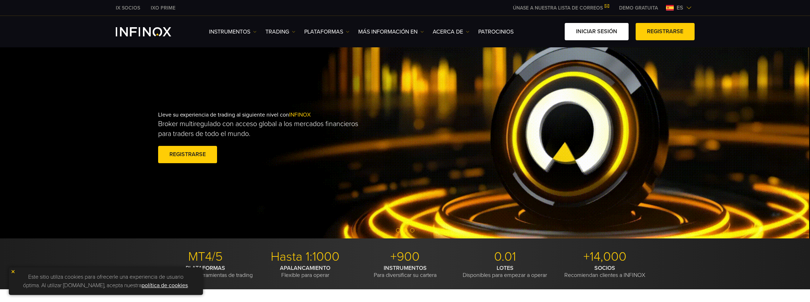 This screenshot has width=810, height=302. I want to click on p: +900, so click(405, 256).